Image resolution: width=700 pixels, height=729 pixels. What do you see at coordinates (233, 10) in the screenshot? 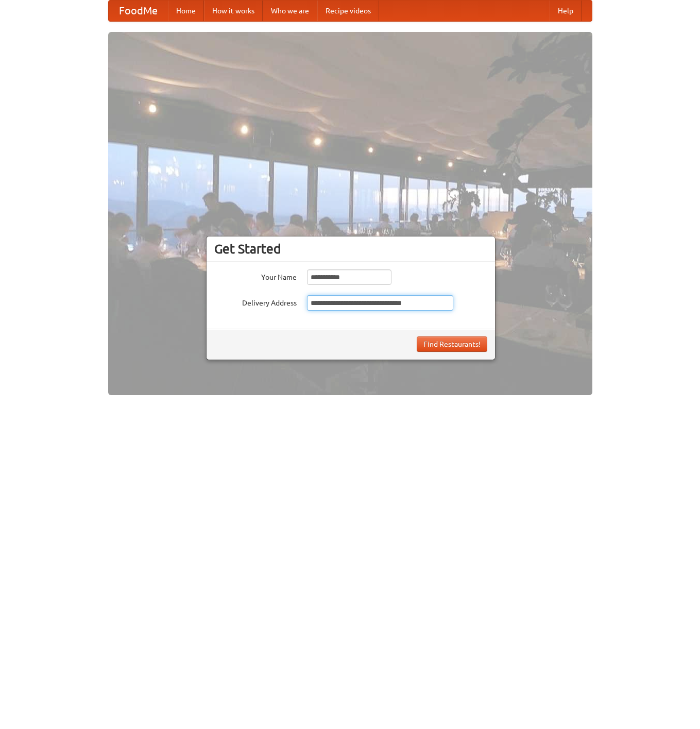
I see `a: How it works` at bounding box center [233, 10].